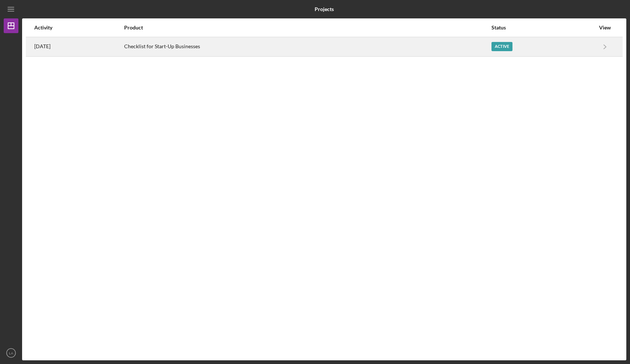  I want to click on text: LA, so click(11, 353).